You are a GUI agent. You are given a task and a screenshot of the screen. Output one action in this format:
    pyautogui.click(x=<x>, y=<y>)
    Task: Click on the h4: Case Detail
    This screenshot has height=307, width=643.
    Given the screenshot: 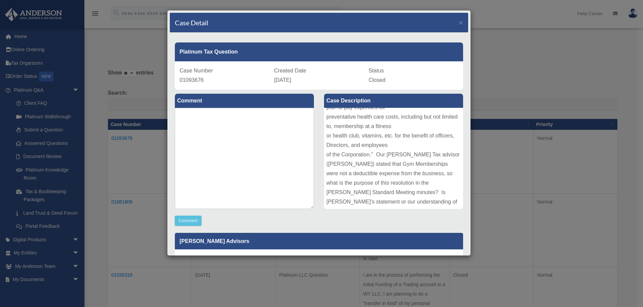 What is the action you would take?
    pyautogui.click(x=191, y=23)
    